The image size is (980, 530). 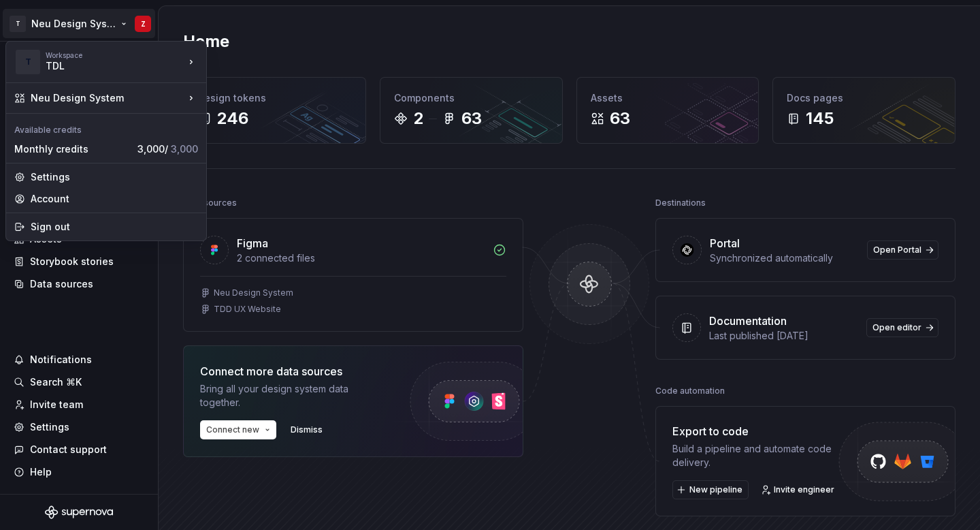 I want to click on div: Monthly credits, so click(x=73, y=149).